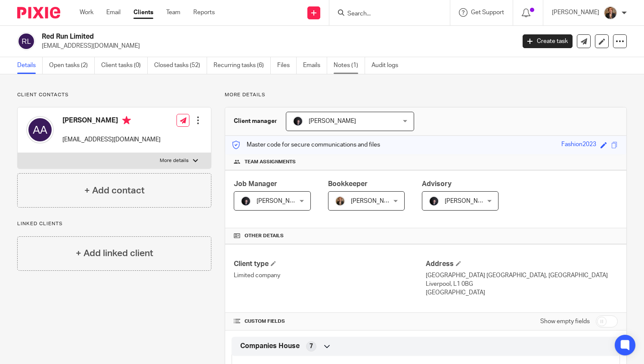 This screenshot has height=364, width=644. I want to click on a: Emails, so click(315, 65).